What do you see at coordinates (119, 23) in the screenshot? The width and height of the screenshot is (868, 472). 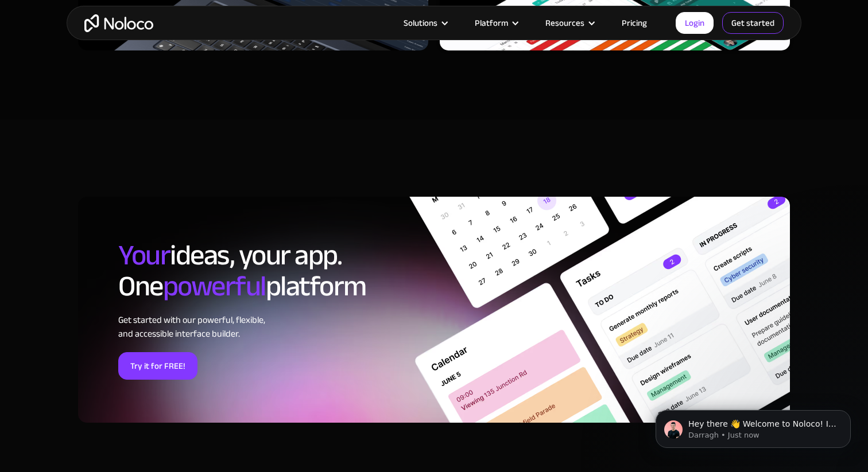 I see `a: home` at bounding box center [119, 23].